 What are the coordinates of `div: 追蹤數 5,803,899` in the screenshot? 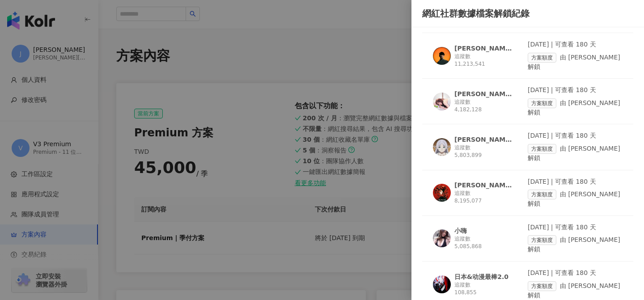 It's located at (483, 152).